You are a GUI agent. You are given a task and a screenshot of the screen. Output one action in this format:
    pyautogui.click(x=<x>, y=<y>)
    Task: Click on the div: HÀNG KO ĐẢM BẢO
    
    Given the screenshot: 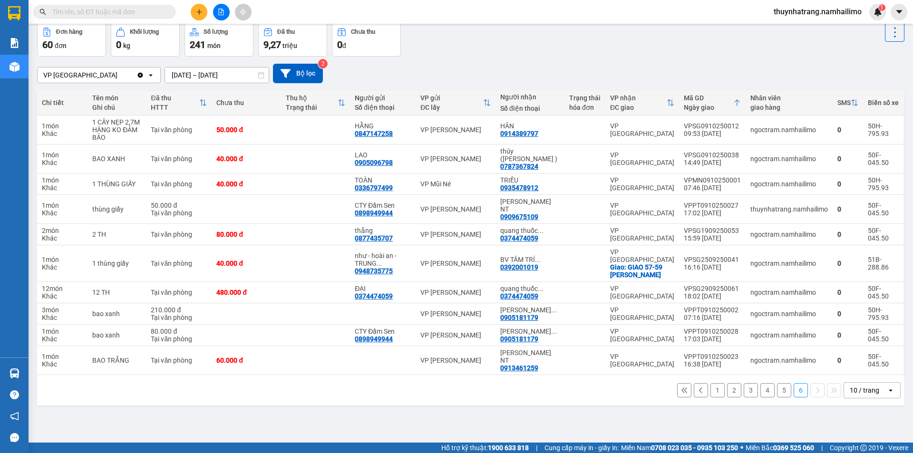 What is the action you would take?
    pyautogui.click(x=117, y=134)
    